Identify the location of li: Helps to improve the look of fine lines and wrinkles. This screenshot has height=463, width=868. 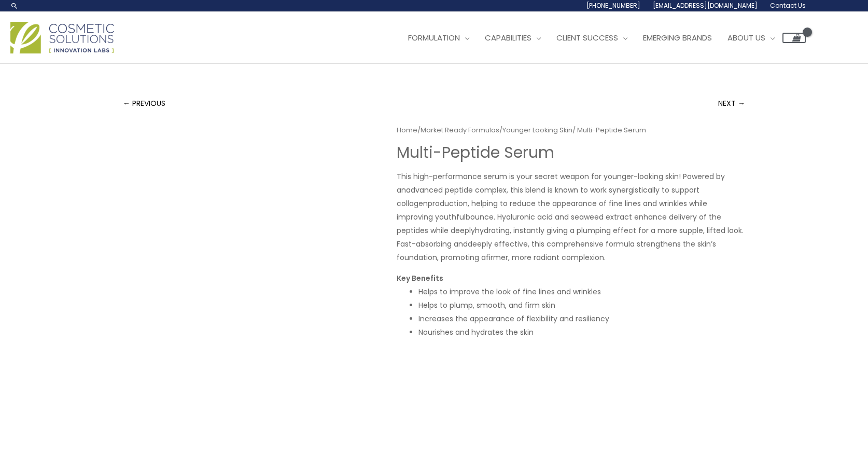
(582, 291).